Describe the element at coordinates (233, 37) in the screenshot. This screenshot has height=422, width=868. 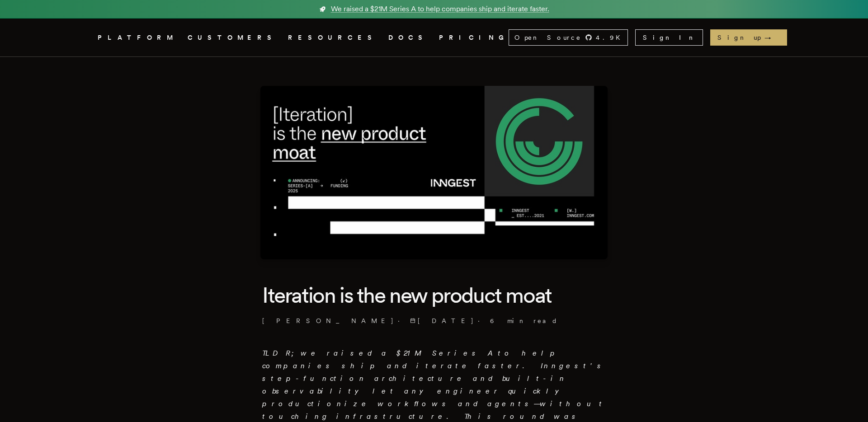
I see `a: CUSTOMERS` at that location.